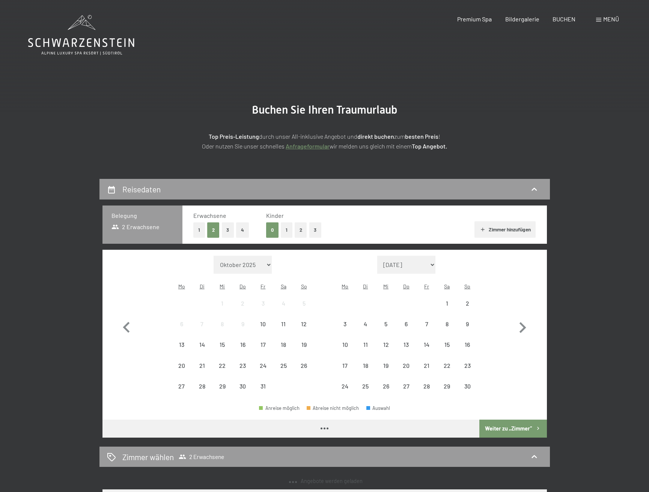 This screenshot has height=492, width=649. Describe the element at coordinates (222, 324) in the screenshot. I see `div: Wed Oct 08 2025` at that location.